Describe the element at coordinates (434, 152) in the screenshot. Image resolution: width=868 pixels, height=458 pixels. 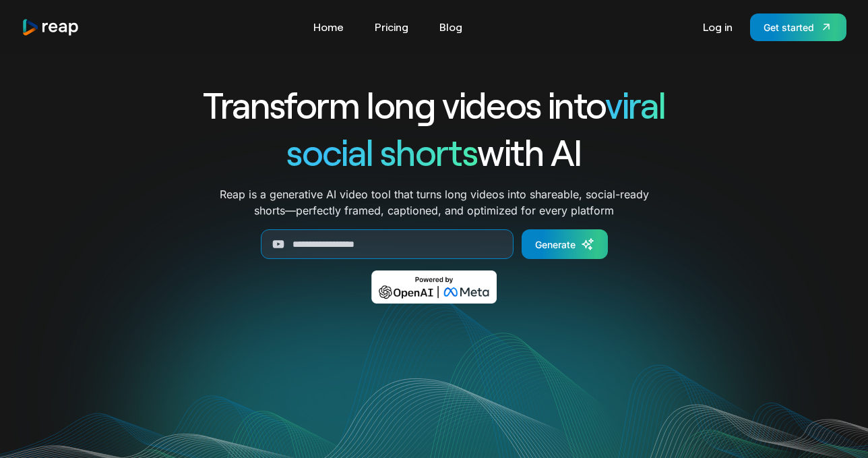
I see `h1: with AI` at that location.